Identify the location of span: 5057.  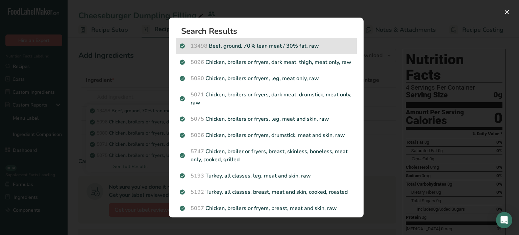
(197, 208).